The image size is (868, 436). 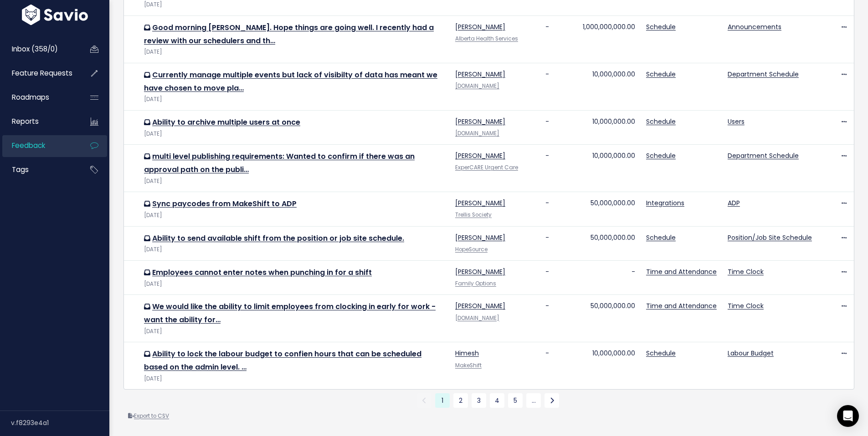 I want to click on a: multi level publishing requirements: Wanted to confirm if there was an approval path on the publi…, so click(x=279, y=163).